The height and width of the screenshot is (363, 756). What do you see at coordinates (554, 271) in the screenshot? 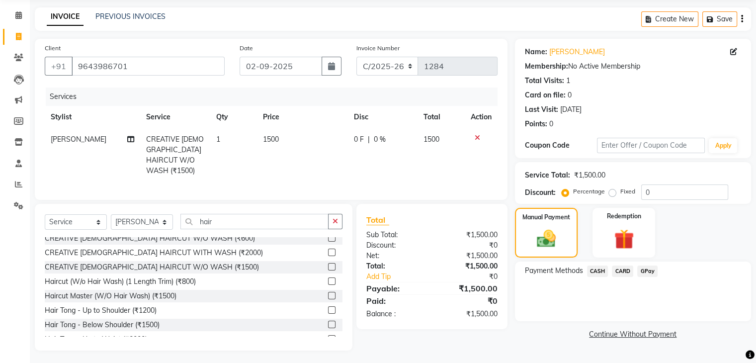
I see `span: Payment Methods` at bounding box center [554, 271].